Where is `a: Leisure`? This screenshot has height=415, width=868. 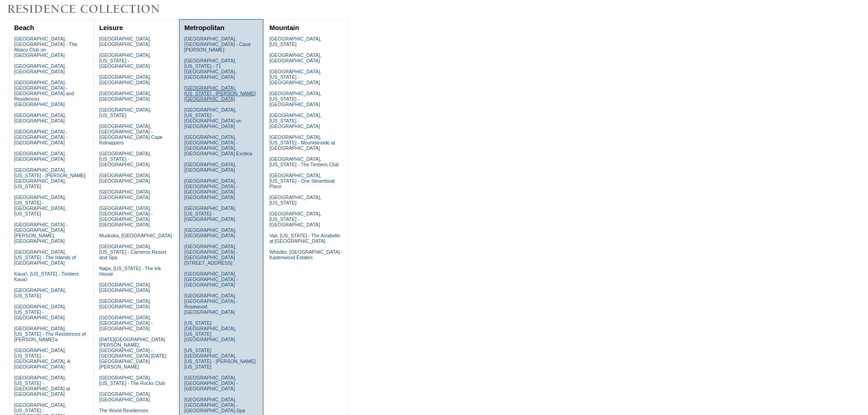
a: Leisure is located at coordinates (111, 28).